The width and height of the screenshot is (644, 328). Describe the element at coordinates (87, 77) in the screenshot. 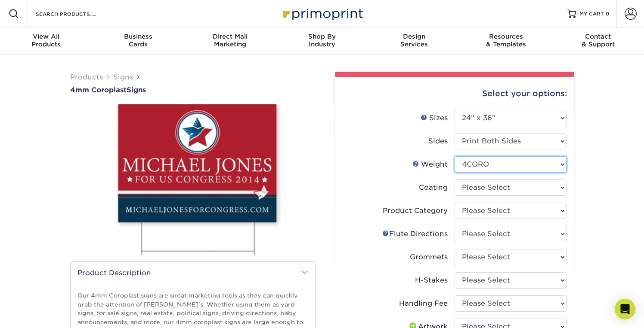

I see `a: Products` at that location.